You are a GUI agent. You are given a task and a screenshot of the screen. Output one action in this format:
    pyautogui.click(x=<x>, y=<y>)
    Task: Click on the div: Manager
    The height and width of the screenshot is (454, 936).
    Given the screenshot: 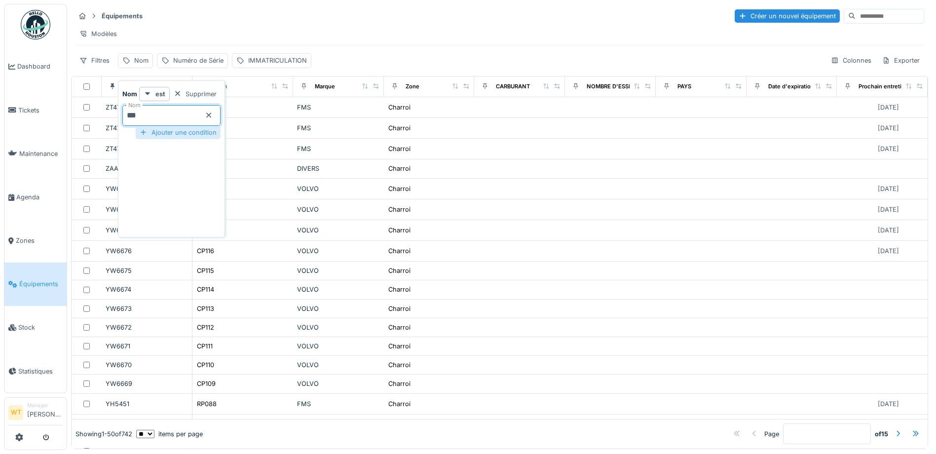 What is the action you would take?
    pyautogui.click(x=45, y=405)
    